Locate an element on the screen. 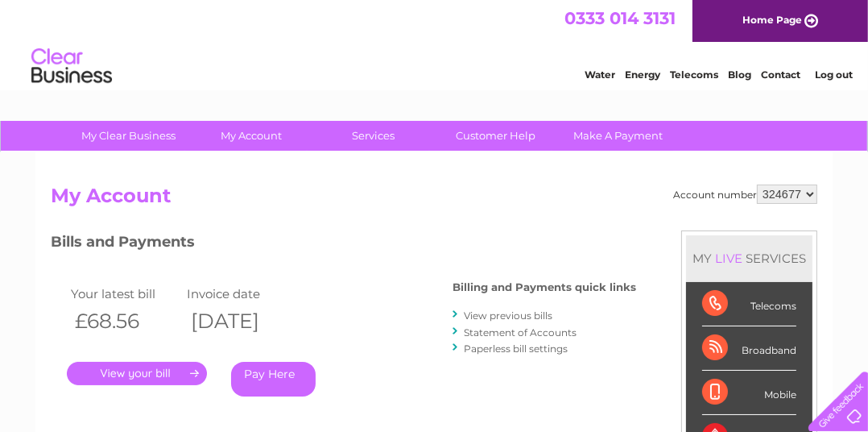 Image resolution: width=868 pixels, height=432 pixels. a: Energy is located at coordinates (642, 74).